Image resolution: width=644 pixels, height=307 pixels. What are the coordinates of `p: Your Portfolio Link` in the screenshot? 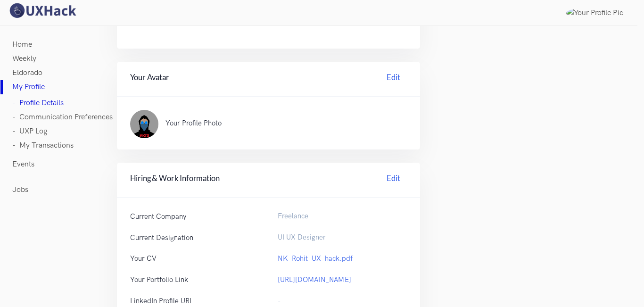 It's located at (194, 280).